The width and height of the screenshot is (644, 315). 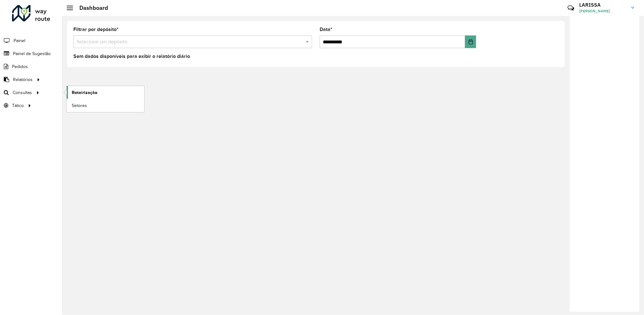 I want to click on a: Roteirização, so click(x=105, y=92).